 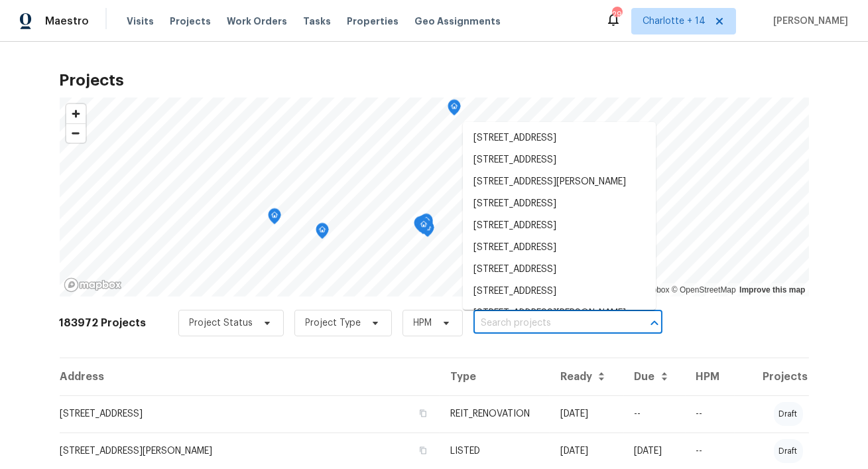 What do you see at coordinates (221, 323) in the screenshot?
I see `span: Project Status` at bounding box center [221, 323].